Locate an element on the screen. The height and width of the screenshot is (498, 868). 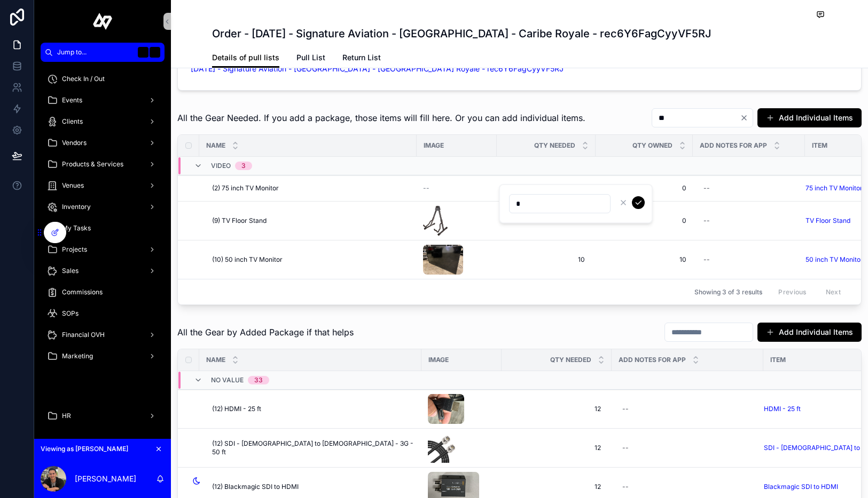
span: Products & Services is located at coordinates (92, 165).